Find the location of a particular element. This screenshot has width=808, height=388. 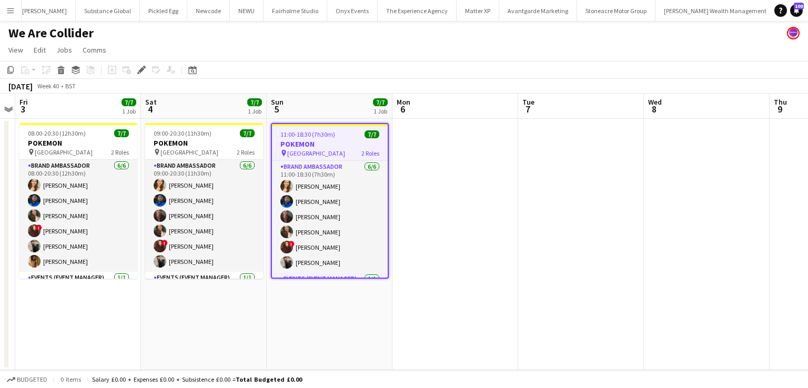

span: 100 is located at coordinates (798, 6).